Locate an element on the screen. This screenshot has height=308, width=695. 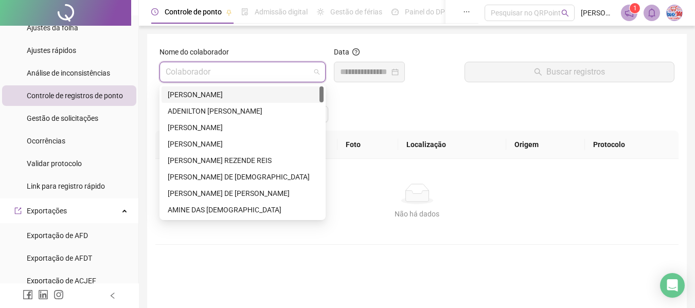
div: ADENILTON ARAUJO DOS SANTOS is located at coordinates (242, 111).